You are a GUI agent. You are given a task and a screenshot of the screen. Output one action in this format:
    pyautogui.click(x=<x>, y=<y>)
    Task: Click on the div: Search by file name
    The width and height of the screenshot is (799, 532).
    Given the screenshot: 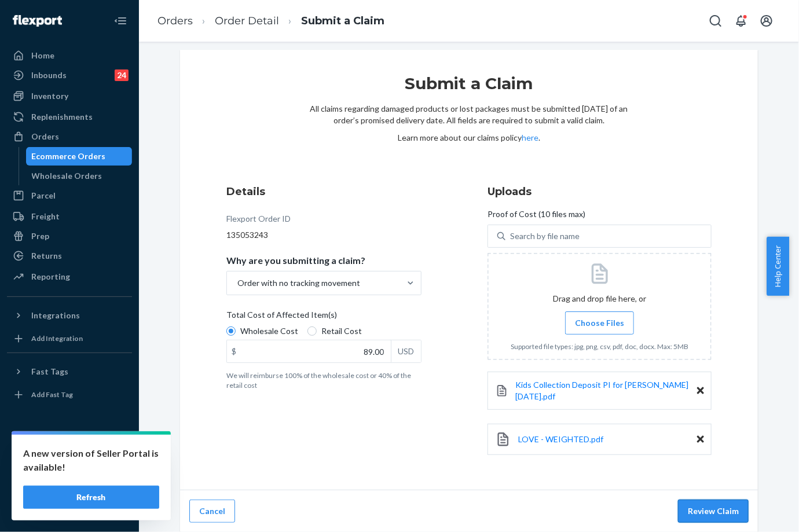 What is the action you would take?
    pyautogui.click(x=545, y=236)
    